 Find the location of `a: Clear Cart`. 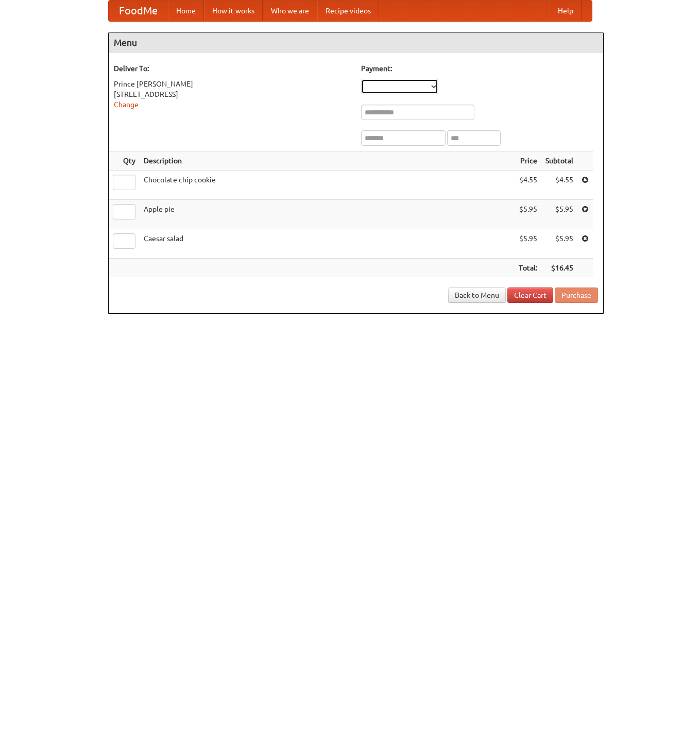

a: Clear Cart is located at coordinates (530, 296).